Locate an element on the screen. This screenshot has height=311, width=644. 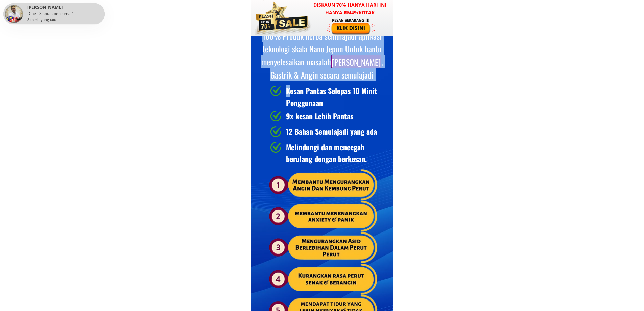
font: , Gastrik & Angin secara semulajadi is located at coordinates (327, 68).